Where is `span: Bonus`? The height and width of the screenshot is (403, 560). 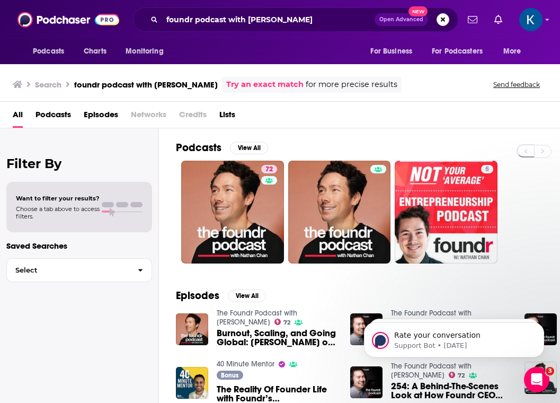 span: Bonus is located at coordinates (229, 375).